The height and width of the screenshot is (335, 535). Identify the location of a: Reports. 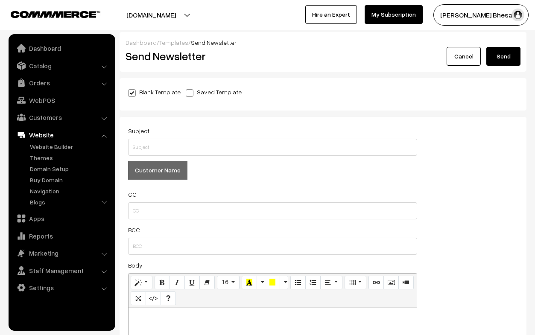
(62, 236).